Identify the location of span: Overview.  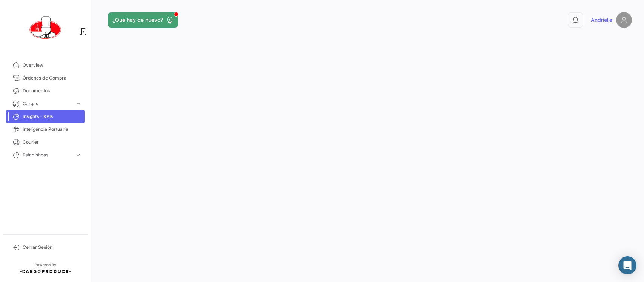
(52, 65).